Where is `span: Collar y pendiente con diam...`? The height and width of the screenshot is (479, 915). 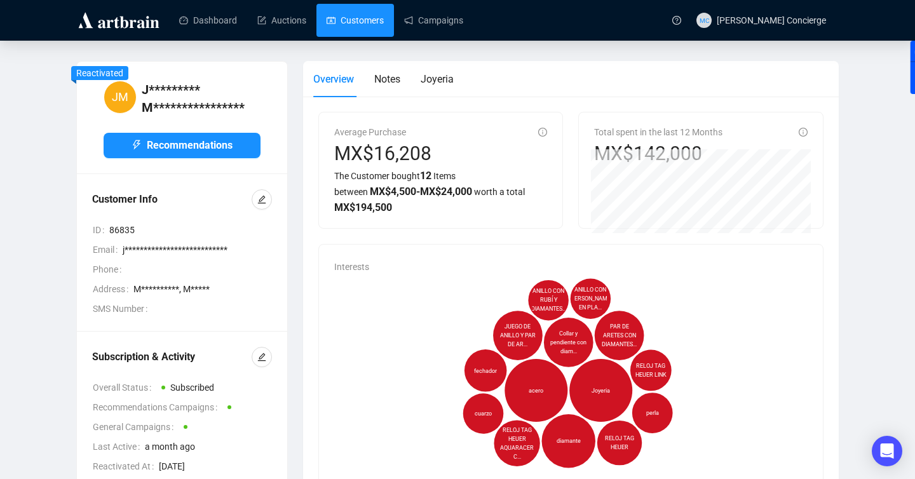 span: Collar y pendiente con diam... is located at coordinates (569, 342).